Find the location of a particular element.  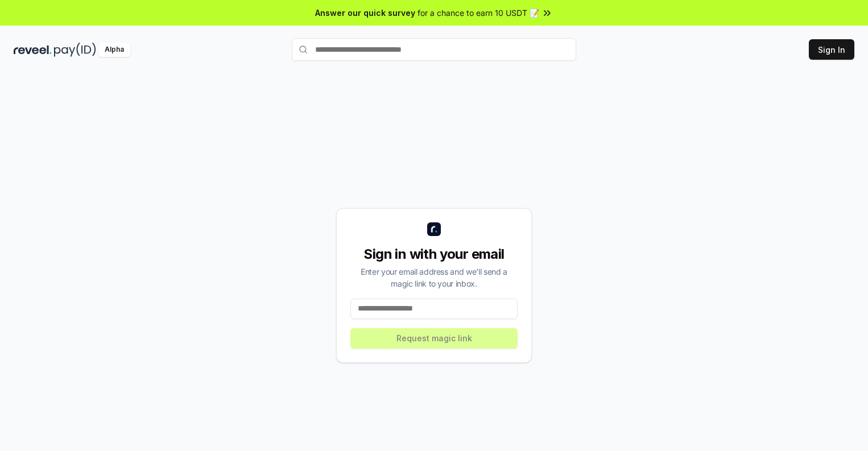

button: Sign In is located at coordinates (832, 49).